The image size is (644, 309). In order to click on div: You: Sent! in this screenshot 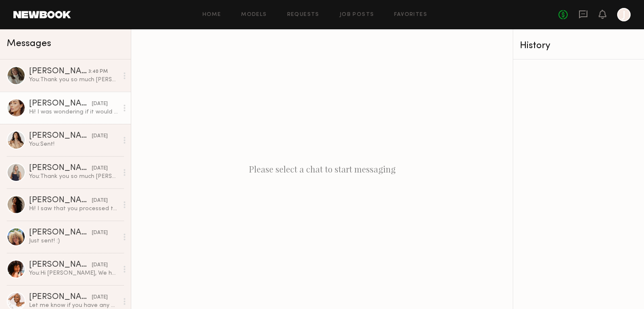, I will do `click(74, 144)`.